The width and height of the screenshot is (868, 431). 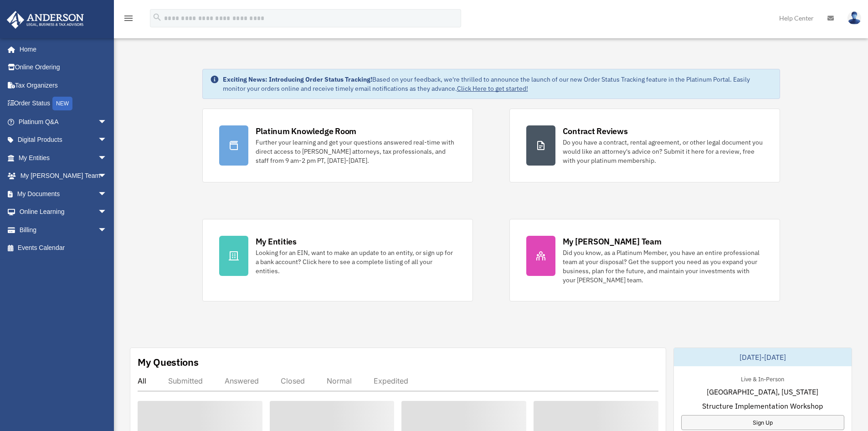 What do you see at coordinates (356, 151) in the screenshot?
I see `div: Further your learning and get your questions answered real-time with direct access to [PERSON_NAM...` at bounding box center [356, 151].